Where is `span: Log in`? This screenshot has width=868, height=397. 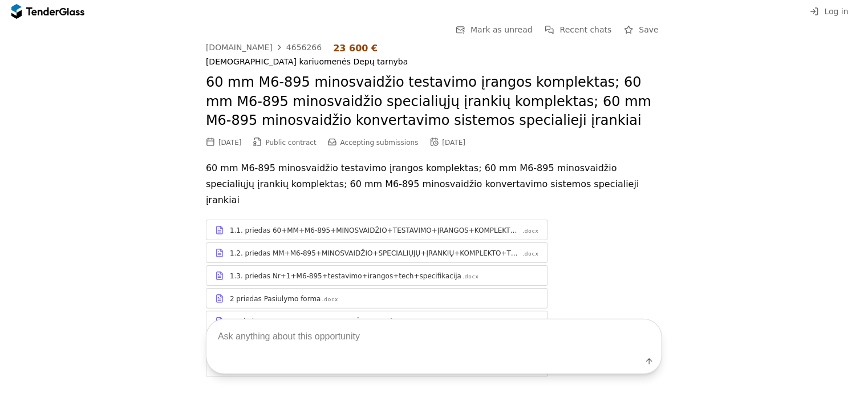 span: Log in is located at coordinates (837, 11).